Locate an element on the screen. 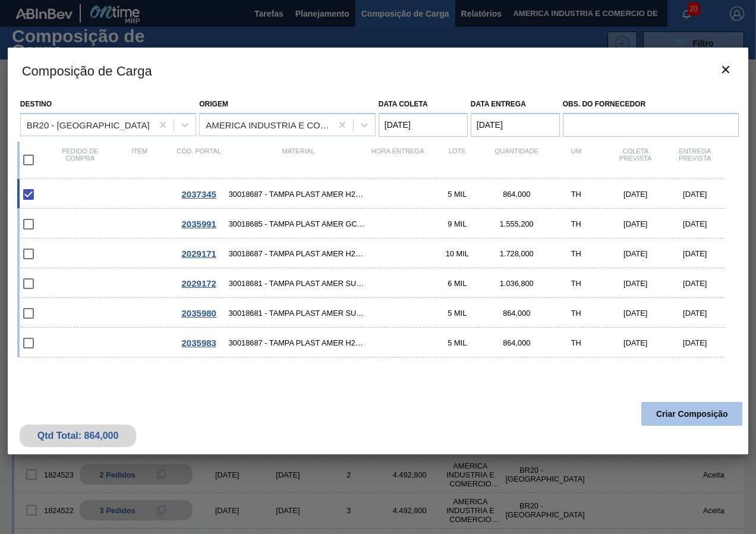 The image size is (756, 534). div: 1.728,000 is located at coordinates (517, 253).